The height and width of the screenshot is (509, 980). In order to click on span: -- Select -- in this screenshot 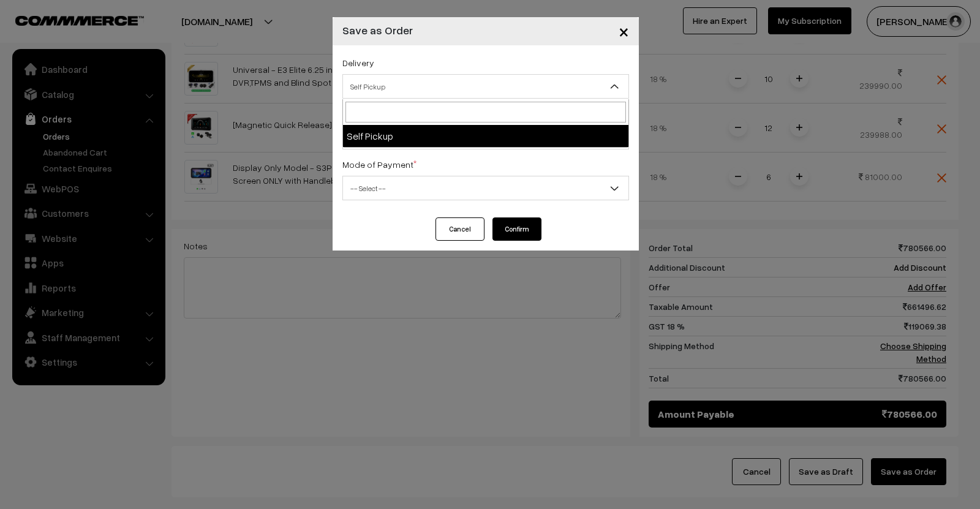, I will do `click(486, 188)`.